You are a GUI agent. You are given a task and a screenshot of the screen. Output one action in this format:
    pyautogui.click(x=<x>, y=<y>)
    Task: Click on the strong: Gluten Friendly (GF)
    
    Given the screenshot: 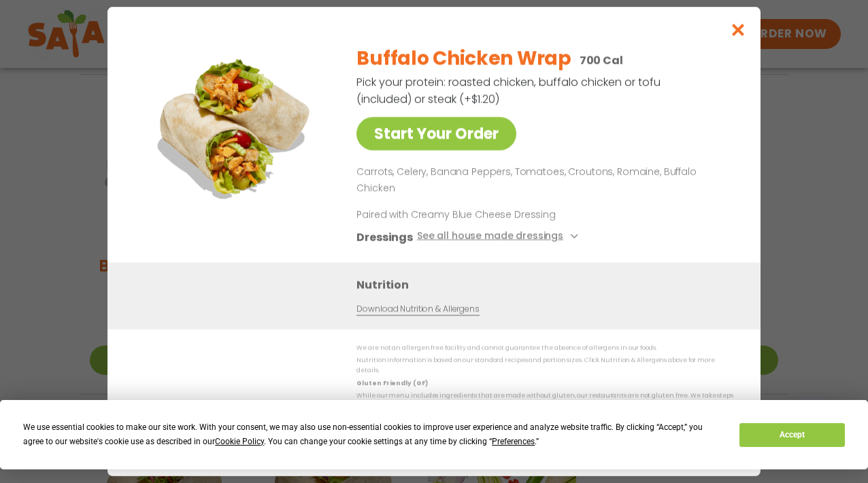 What is the action you would take?
    pyautogui.click(x=392, y=383)
    